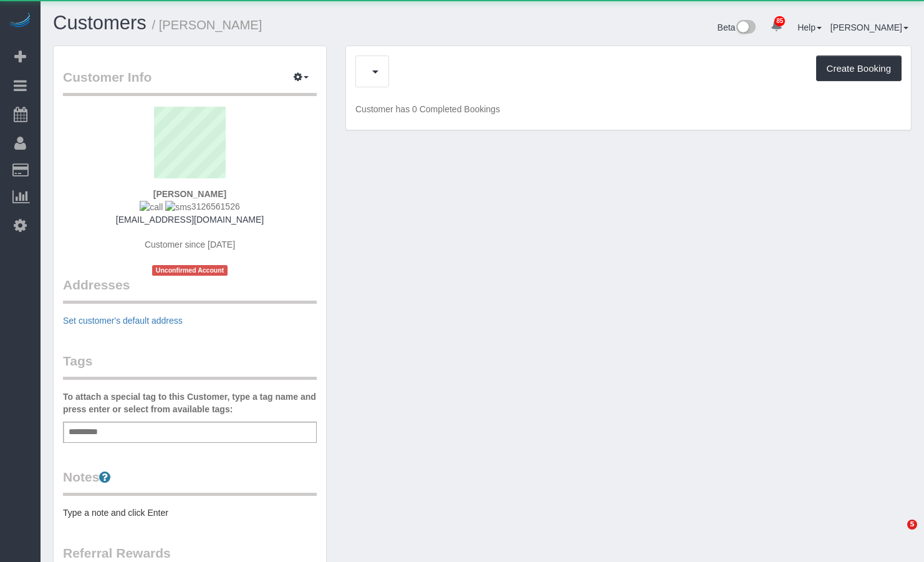 The image size is (924, 562). Describe the element at coordinates (178, 207) in the screenshot. I see `img: sms` at that location.